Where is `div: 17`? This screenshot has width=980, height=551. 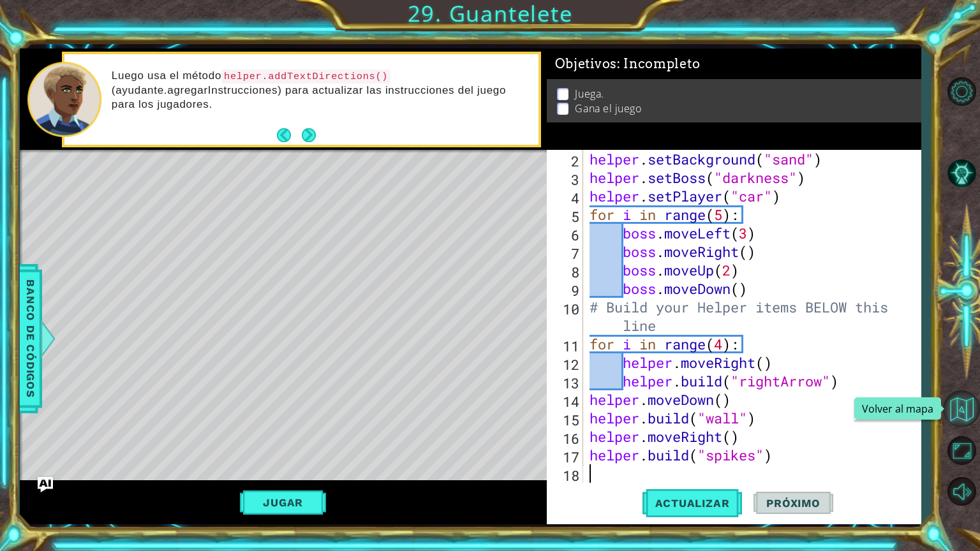
div: 17 is located at coordinates (566, 457).